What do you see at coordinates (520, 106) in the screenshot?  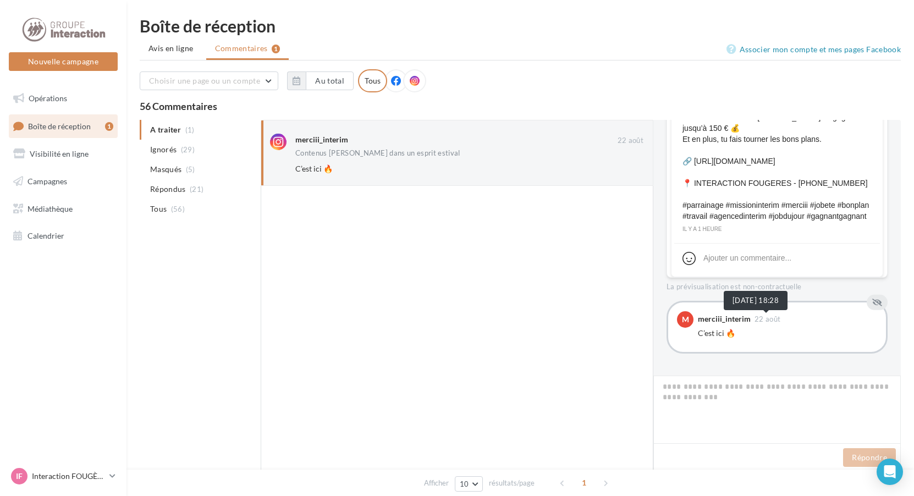 I see `div: 56 Commentaires` at bounding box center [520, 106].